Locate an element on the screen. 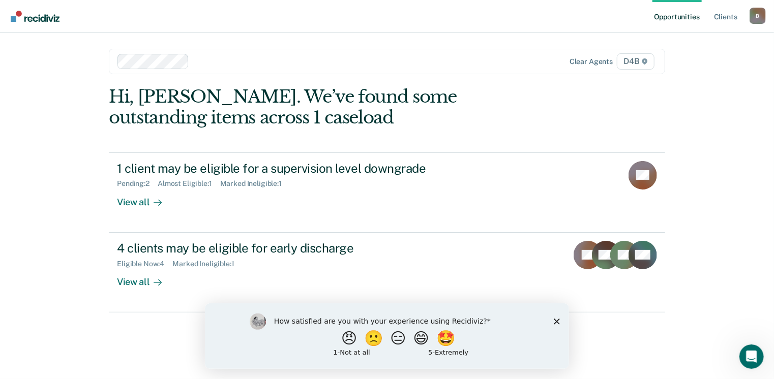 The height and width of the screenshot is (379, 774). div: 1 - Not at all is located at coordinates (117, 49).